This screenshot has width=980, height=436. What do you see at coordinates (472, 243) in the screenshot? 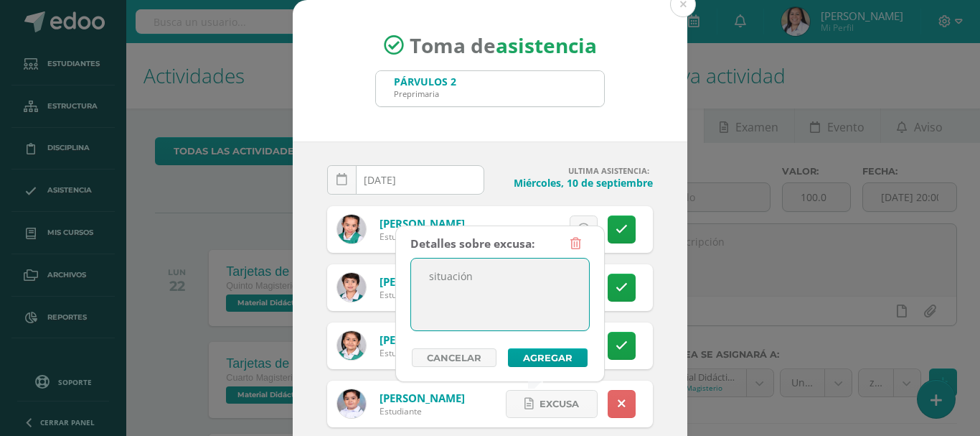
I see `div: Detalles sobre excusa:` at bounding box center [472, 243].